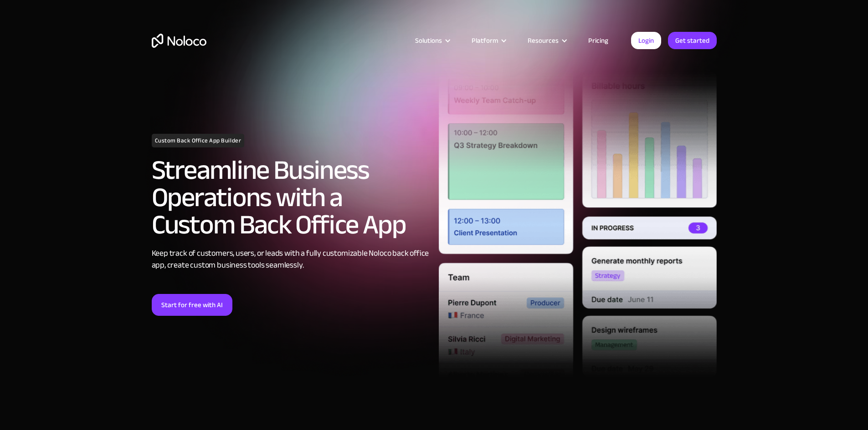 This screenshot has width=868, height=430. What do you see at coordinates (198, 140) in the screenshot?
I see `h1: Custom Back Office App Builder` at bounding box center [198, 140].